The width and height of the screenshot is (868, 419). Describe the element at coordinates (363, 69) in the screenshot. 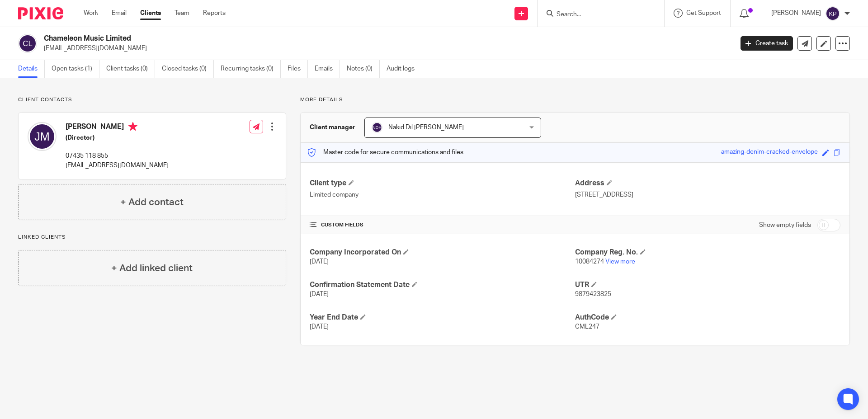

I see `a: Notes (0)` at that location.